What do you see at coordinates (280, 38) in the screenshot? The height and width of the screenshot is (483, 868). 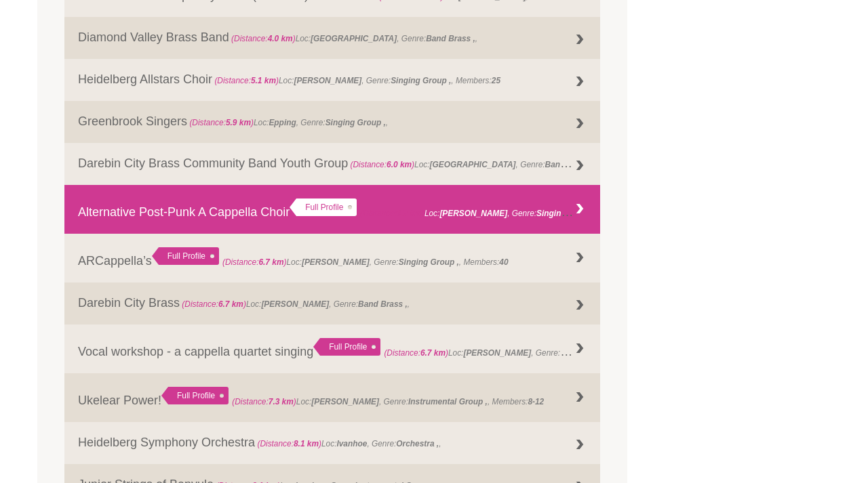 I see `strong: 4.0 km` at bounding box center [280, 38].